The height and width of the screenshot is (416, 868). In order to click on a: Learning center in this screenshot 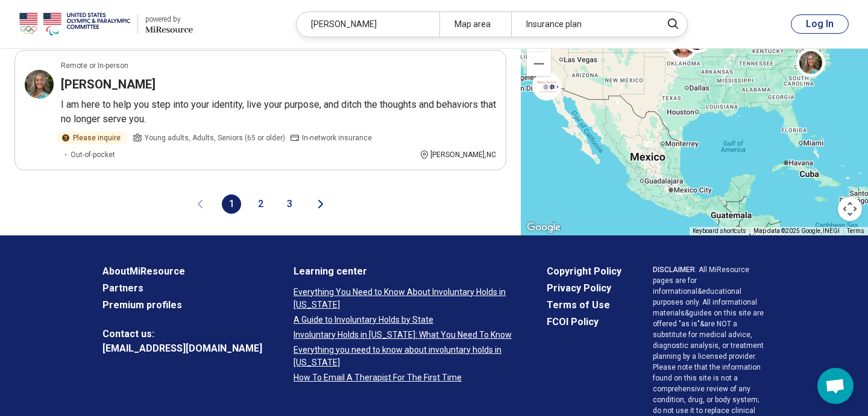, I will do `click(404, 272)`.